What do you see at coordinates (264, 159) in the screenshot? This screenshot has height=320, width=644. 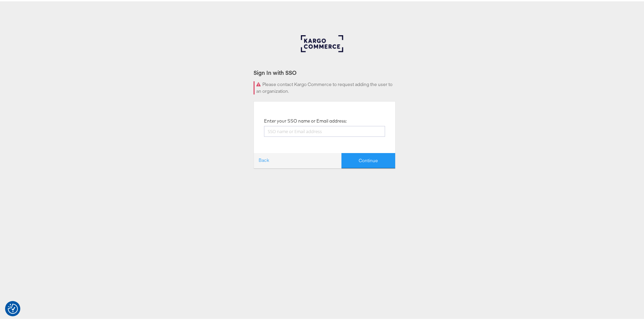 I see `a: Back` at bounding box center [264, 159].